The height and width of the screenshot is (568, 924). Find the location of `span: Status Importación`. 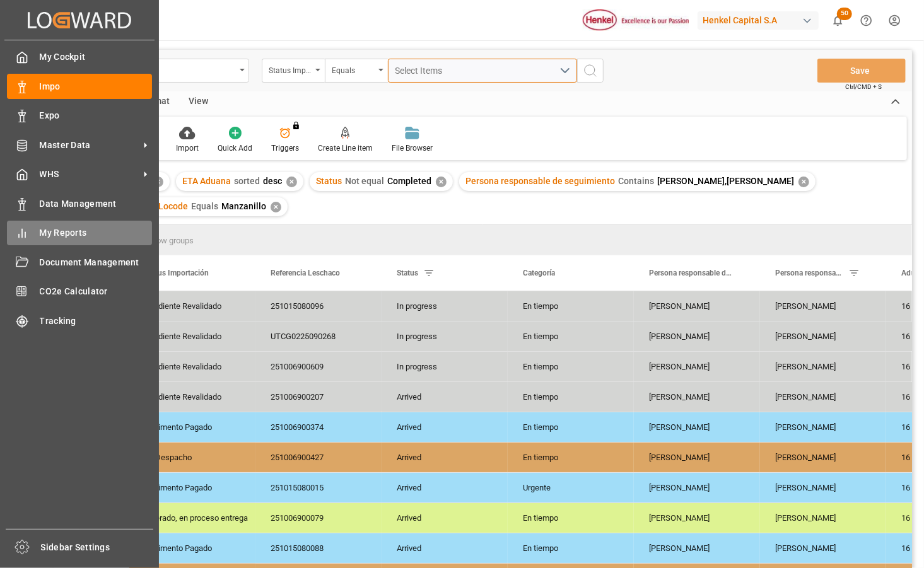

span: Status Importación is located at coordinates (177, 273).